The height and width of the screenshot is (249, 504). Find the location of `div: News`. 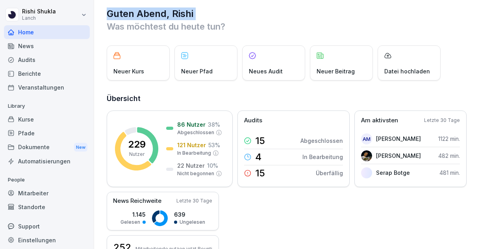

div: News is located at coordinates (47, 46).